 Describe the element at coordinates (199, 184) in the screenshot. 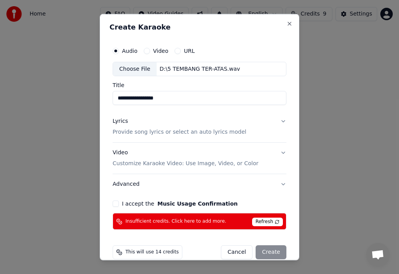

I see `button: Advanced` at that location.